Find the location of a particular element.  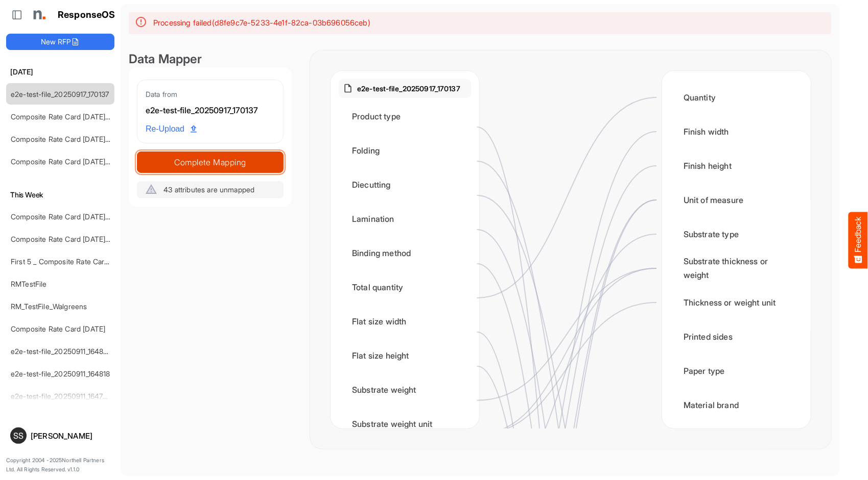

div: Paper type is located at coordinates (736, 371).